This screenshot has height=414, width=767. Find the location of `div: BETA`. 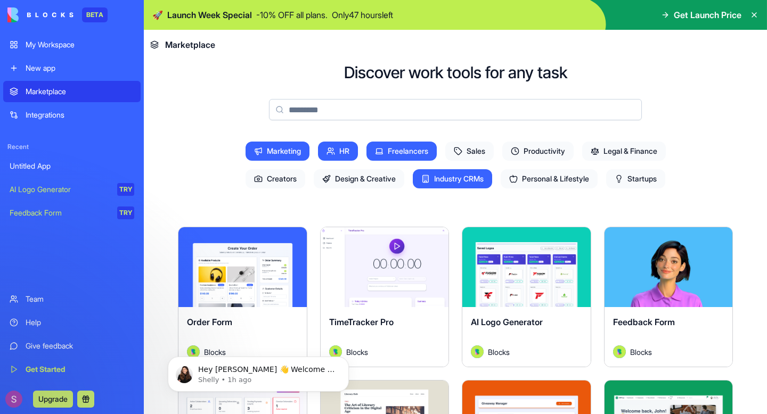

div: BETA is located at coordinates (95, 15).